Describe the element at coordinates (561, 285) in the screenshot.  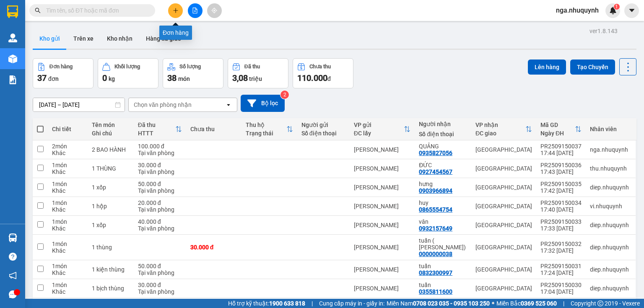
I see `div: PR2509150030` at that location.